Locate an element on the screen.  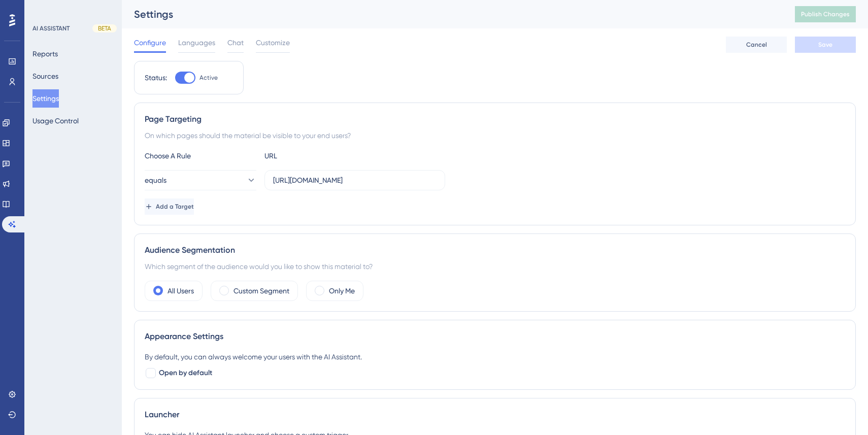
div: URL is located at coordinates (320, 156).